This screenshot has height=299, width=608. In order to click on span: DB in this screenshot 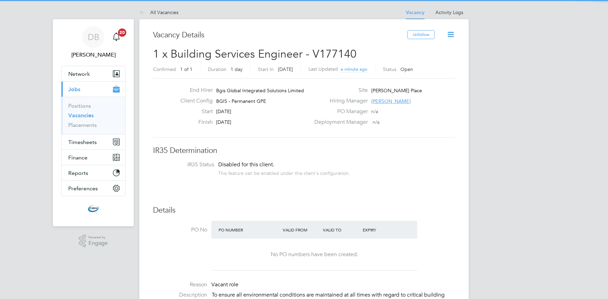, I will do `click(93, 37)`.